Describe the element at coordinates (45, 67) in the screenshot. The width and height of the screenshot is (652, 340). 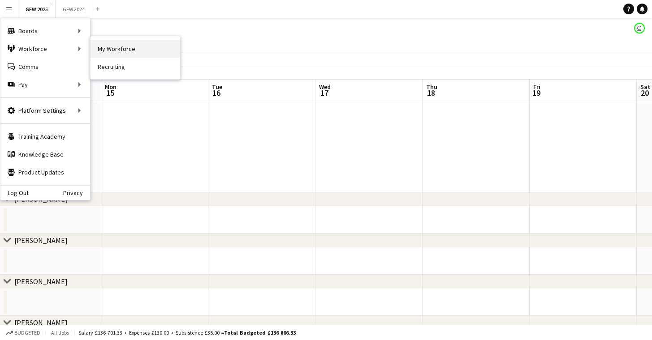
I see `a: Comms` at that location.